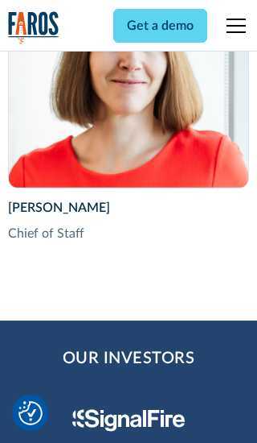 This screenshot has width=257, height=443. Describe the element at coordinates (31, 413) in the screenshot. I see `button: Cookie Settings` at that location.